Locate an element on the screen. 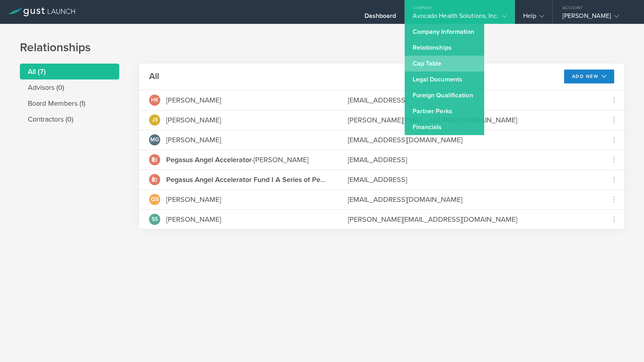 The width and height of the screenshot is (644, 362). li: Board Members (1) is located at coordinates (70, 103).